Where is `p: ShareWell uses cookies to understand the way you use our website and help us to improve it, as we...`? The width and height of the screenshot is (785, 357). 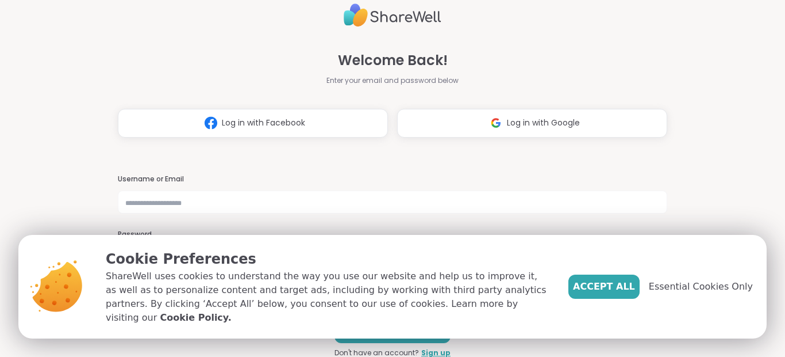
p: ShareWell uses cookies to understand the way you use our website and help us to improve it, as we... is located at coordinates (328, 297).